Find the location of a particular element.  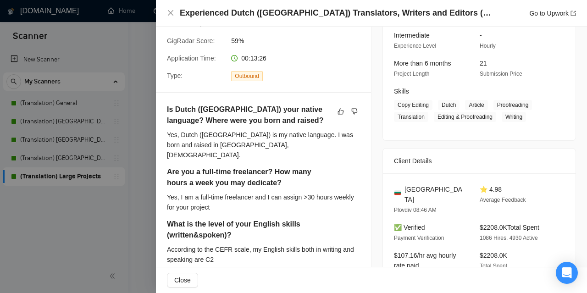

h5: What is the level of your English skills (written&spoken)? is located at coordinates (249, 230).